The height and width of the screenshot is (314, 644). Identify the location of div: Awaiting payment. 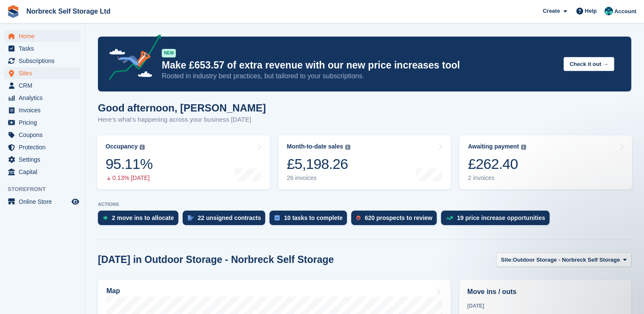
(493, 147).